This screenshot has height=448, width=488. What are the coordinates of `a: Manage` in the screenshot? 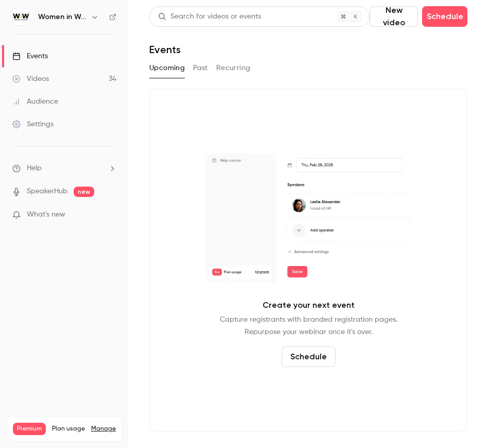 It's located at (104, 429).